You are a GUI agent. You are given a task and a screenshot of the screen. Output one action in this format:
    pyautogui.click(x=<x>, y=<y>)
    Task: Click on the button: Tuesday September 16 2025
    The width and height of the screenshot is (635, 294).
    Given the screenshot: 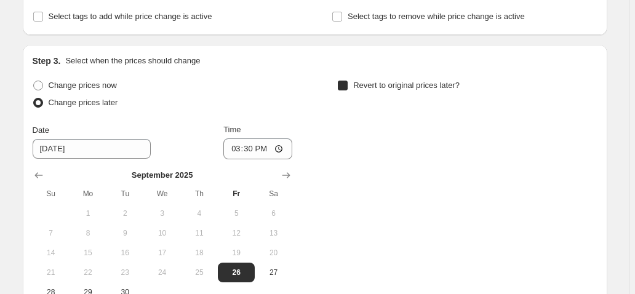 What is the action you would take?
    pyautogui.click(x=125, y=253)
    